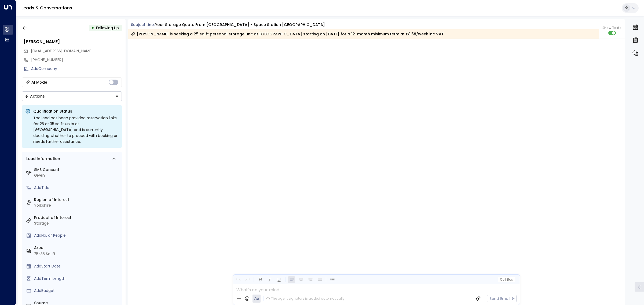 The width and height of the screenshot is (644, 305). What do you see at coordinates (77, 279) in the screenshot?
I see `div: AddTerm Length` at bounding box center [77, 279].